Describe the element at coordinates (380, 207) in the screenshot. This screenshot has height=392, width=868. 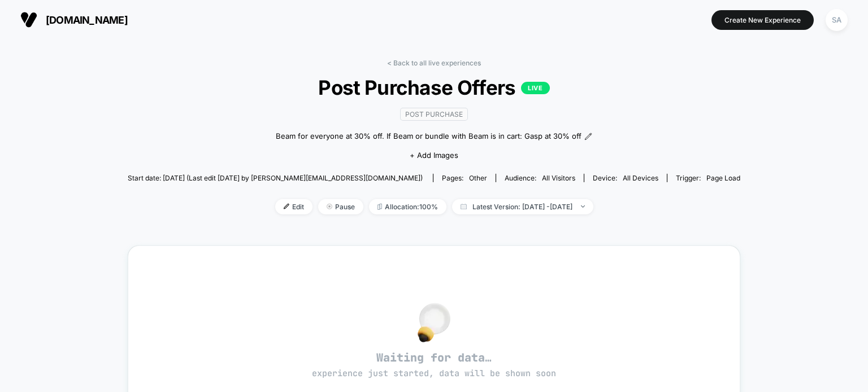
I see `img: rebalance` at that location.